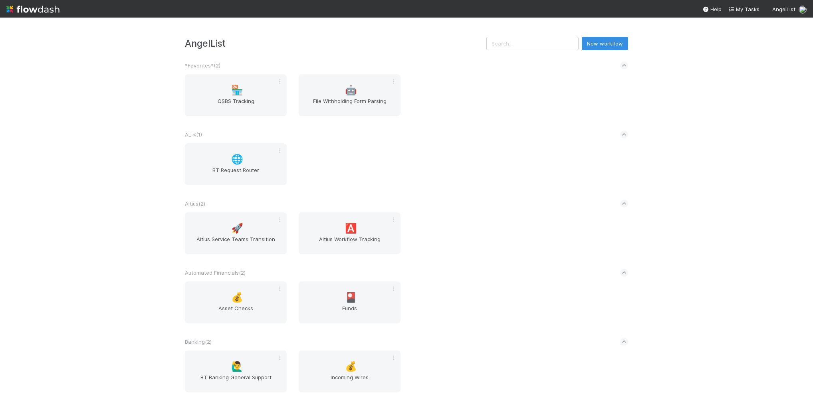 This screenshot has height=404, width=813. What do you see at coordinates (803, 10) in the screenshot?
I see `img: avatar_45ea4894-10ca-450f-982d-dabe3bd75b0b.png` at bounding box center [803, 10].